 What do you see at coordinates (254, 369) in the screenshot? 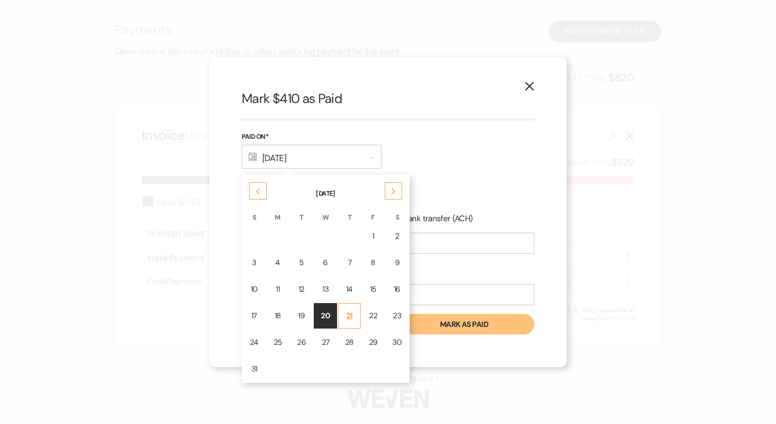
I see `div: 31` at bounding box center [254, 369].